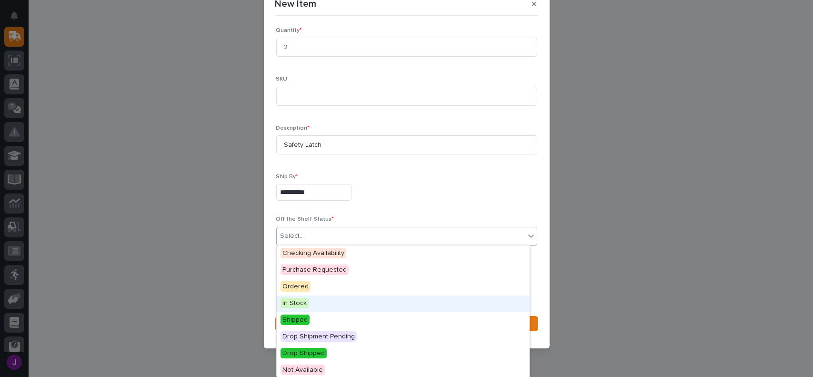  Describe the element at coordinates (282, 79) in the screenshot. I see `span: SKU` at that location.